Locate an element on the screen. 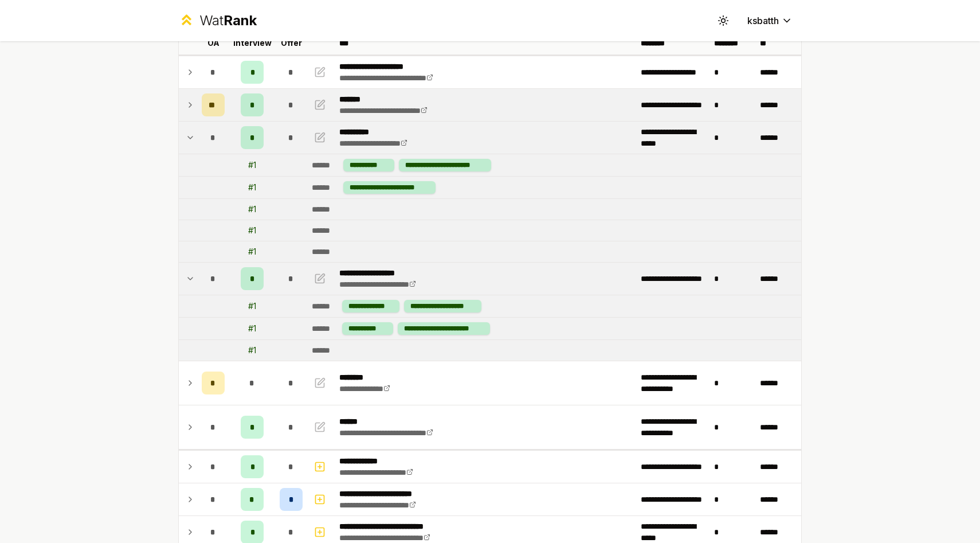  p: Interview is located at coordinates (252, 43).